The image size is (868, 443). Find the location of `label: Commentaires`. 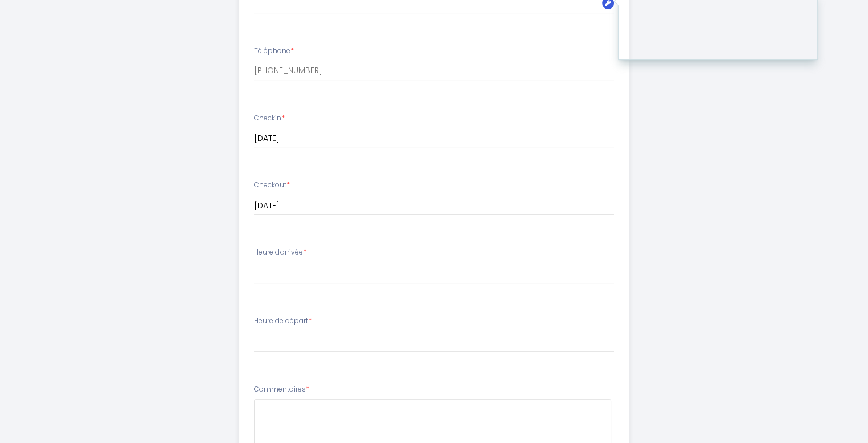

label: Commentaires is located at coordinates (281, 389).